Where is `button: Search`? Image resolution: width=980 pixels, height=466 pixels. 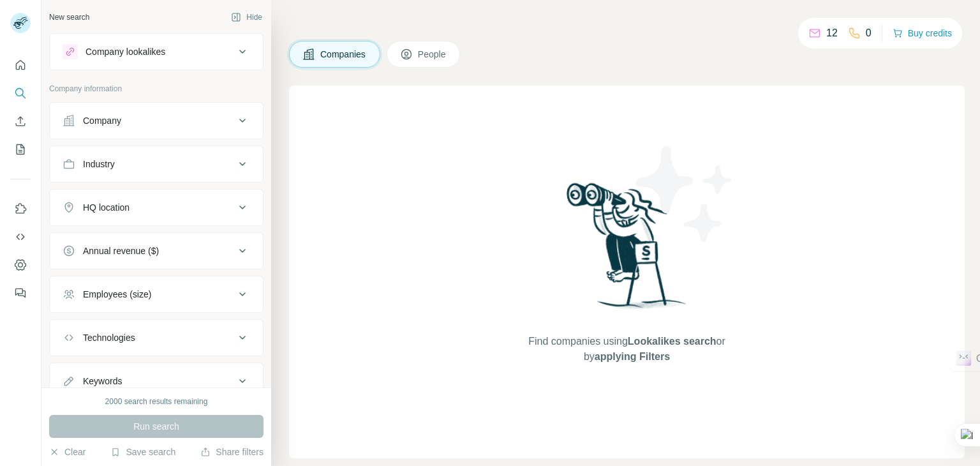
button: Search is located at coordinates (20, 93).